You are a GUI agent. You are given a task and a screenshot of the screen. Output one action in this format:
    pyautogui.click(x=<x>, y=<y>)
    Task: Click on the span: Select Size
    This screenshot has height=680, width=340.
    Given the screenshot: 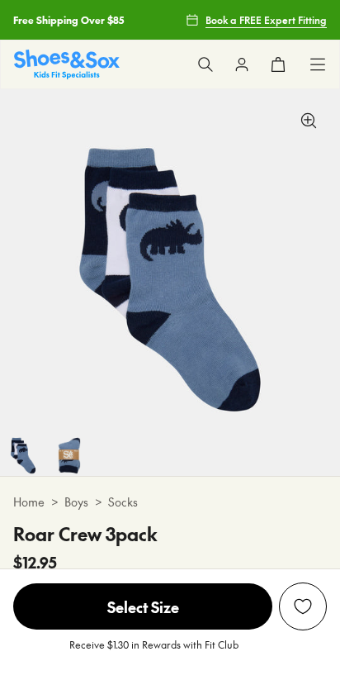 What is the action you would take?
    pyautogui.click(x=143, y=606)
    